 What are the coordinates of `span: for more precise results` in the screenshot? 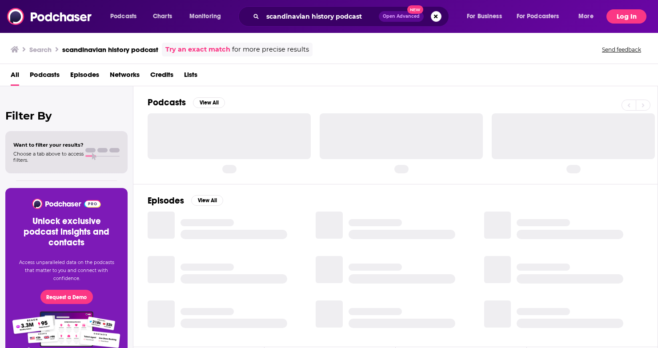 It's located at (270, 49).